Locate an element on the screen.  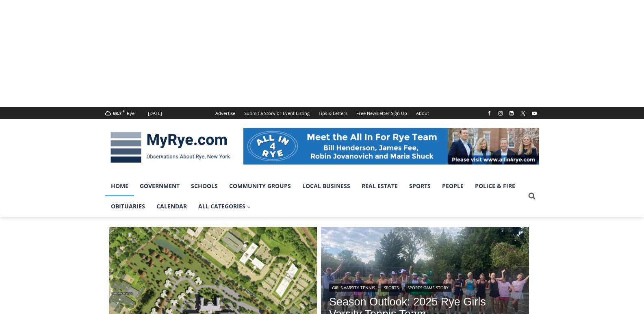
a: Home is located at coordinates (119, 186).